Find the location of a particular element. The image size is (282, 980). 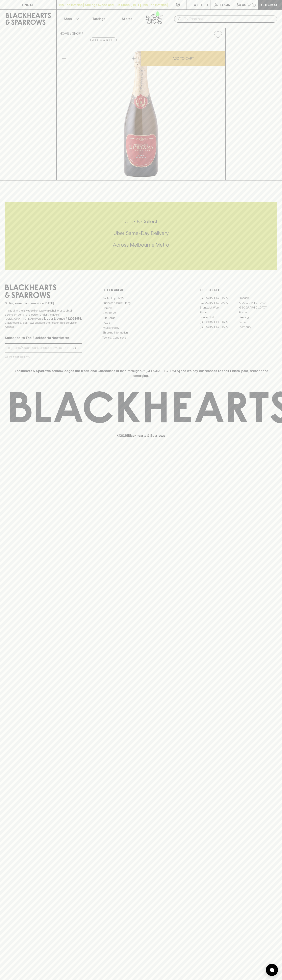

h5: Across Melbourne Metro is located at coordinates (141, 245).